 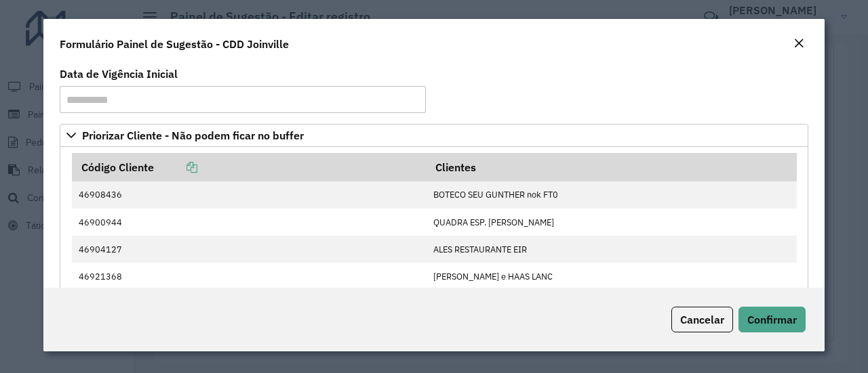 What do you see at coordinates (249, 249) in the screenshot?
I see `td: 46904127` at bounding box center [249, 249].